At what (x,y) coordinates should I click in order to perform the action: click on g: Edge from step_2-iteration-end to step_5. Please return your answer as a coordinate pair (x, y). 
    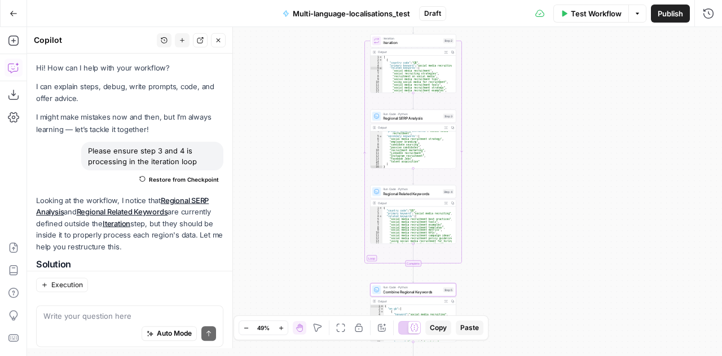
    Looking at the image, I should click on (413, 274).